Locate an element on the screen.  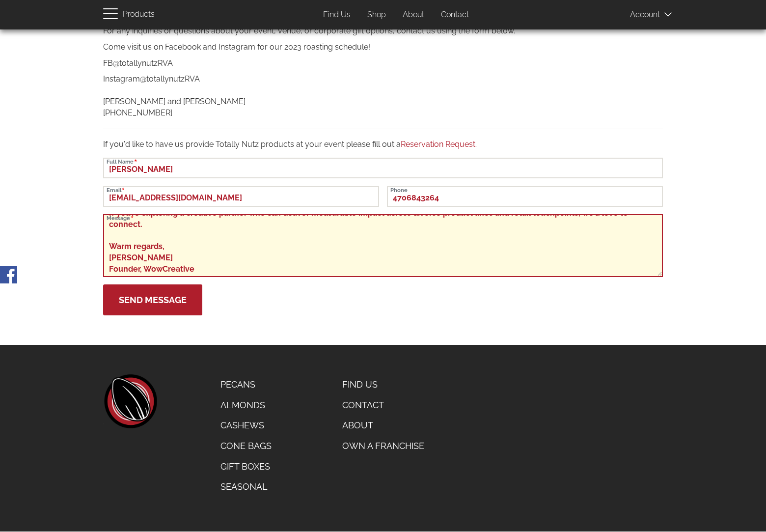
p: FB@totallynutzRVA is located at coordinates (383, 63).